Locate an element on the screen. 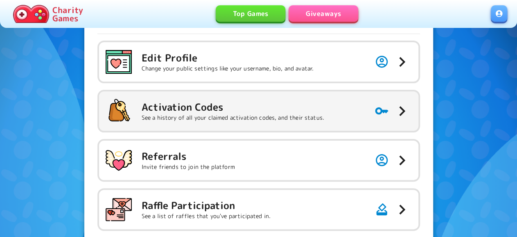  button: Activation CodesSee a history of all your claimed activation codes, and their status. is located at coordinates (259, 111).